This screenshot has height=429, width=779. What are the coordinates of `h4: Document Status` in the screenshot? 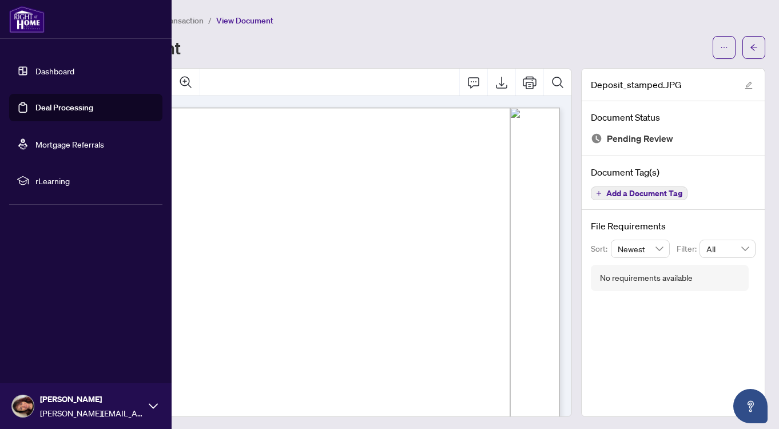 It's located at (673, 117).